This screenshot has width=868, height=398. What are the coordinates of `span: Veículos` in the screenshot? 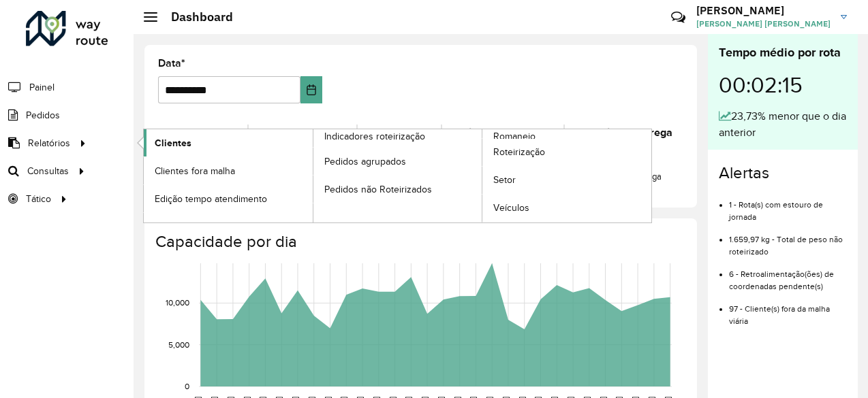 It's located at (511, 207).